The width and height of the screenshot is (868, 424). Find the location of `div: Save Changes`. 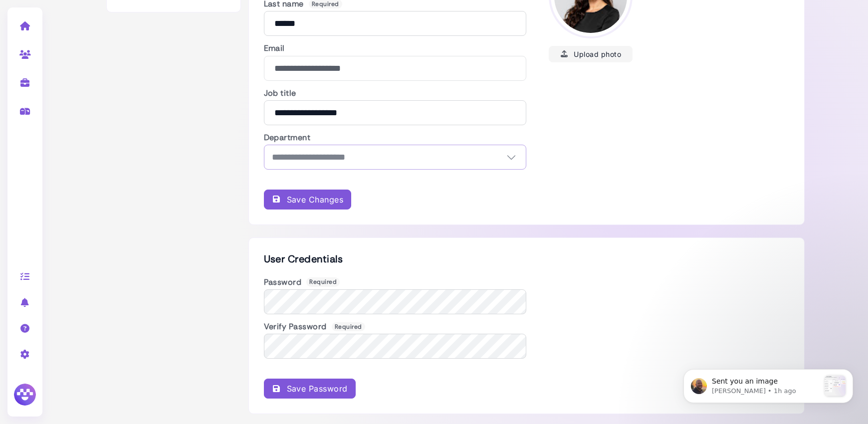

div: Save Changes is located at coordinates (308, 200).